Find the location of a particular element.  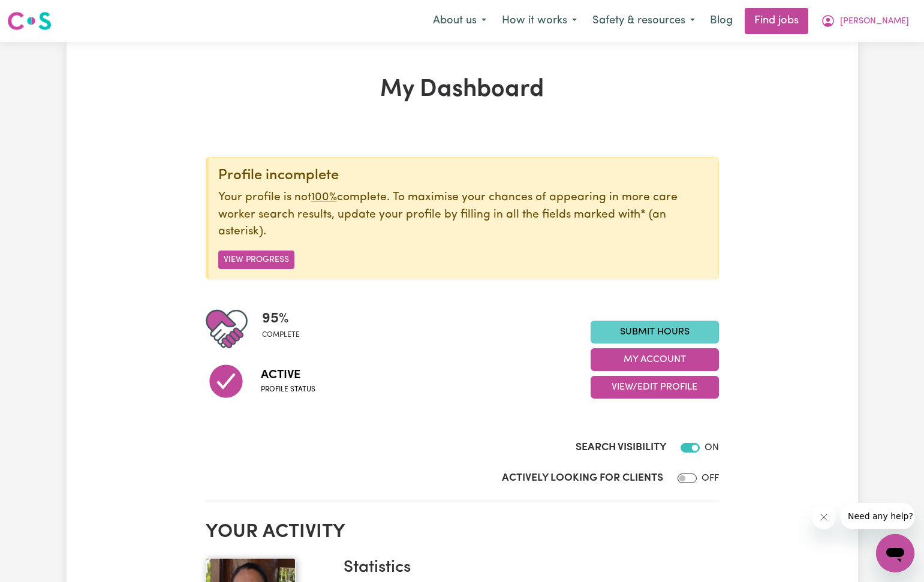

span: Need any help? is located at coordinates (40, 13).